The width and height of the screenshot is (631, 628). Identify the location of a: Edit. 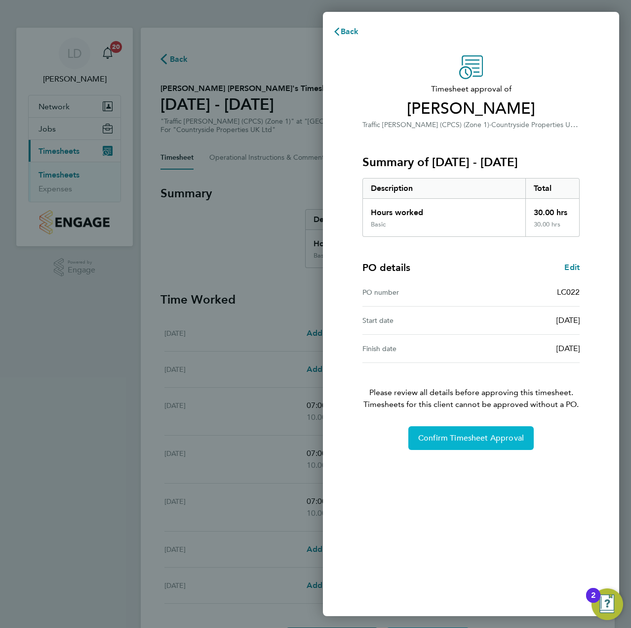
(572, 267).